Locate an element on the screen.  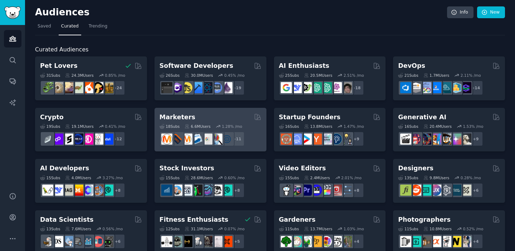
span: Trending is located at coordinates (98, 26).